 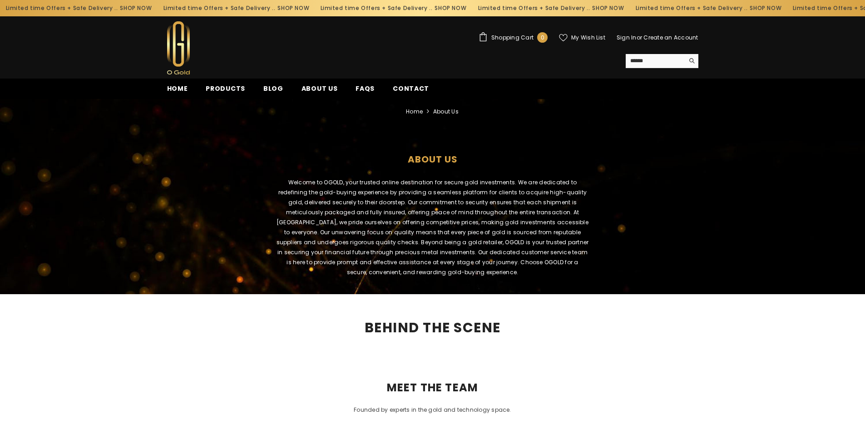 What do you see at coordinates (512, 38) in the screenshot?
I see `span: Shopping Cart` at bounding box center [512, 38].